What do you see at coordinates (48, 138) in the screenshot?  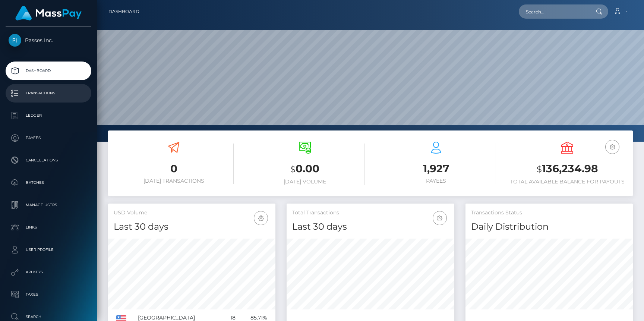 I see `p: Payees` at bounding box center [48, 138].